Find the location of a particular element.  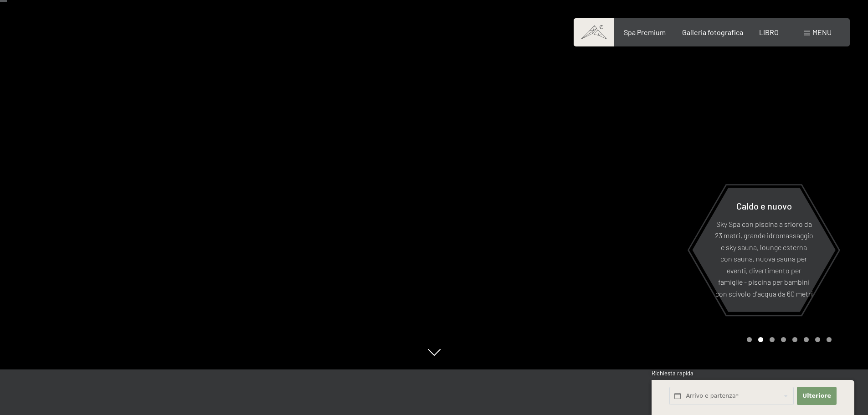

font: menu is located at coordinates (822, 32).